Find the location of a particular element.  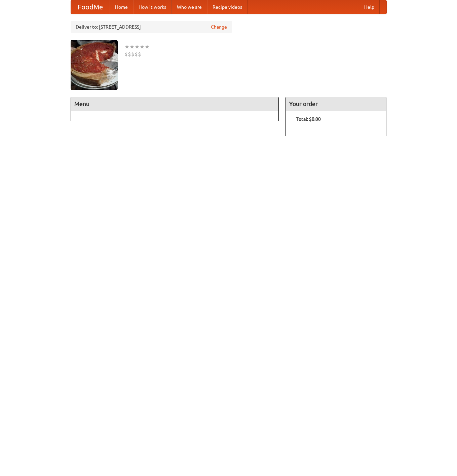

b: Total: $0.00 is located at coordinates (308, 119).